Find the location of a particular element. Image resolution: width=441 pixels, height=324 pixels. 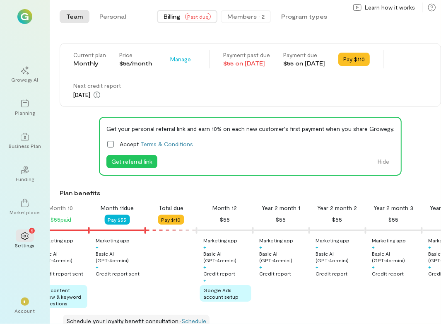

div: $55 paid is located at coordinates (61, 219).